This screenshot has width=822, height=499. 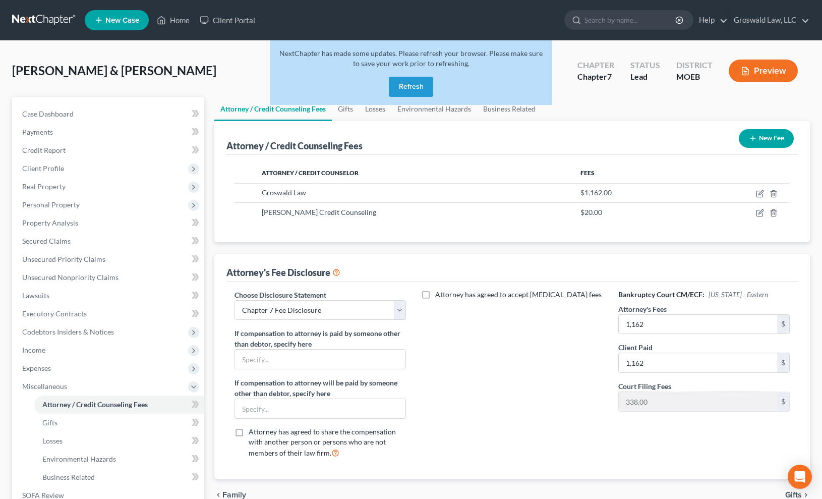 I want to click on div: Attorney / Credit Counseling Fees, so click(x=294, y=146).